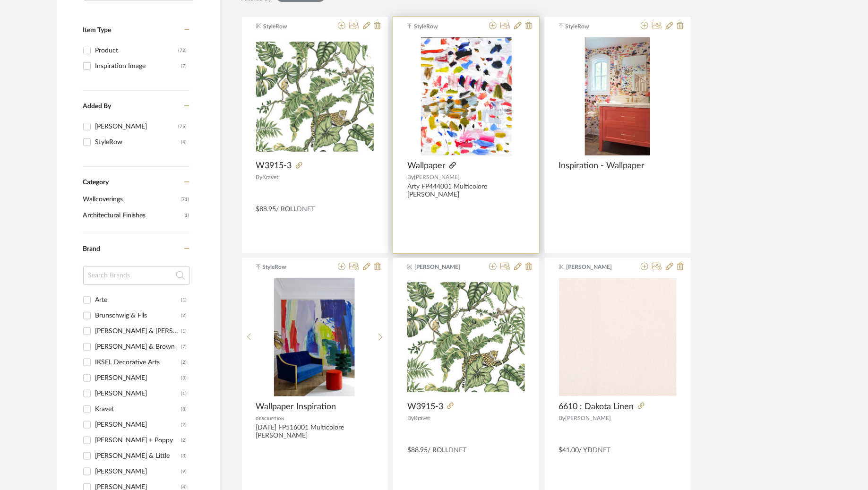  I want to click on div: IKSEL Decorative Arts, so click(139, 363).